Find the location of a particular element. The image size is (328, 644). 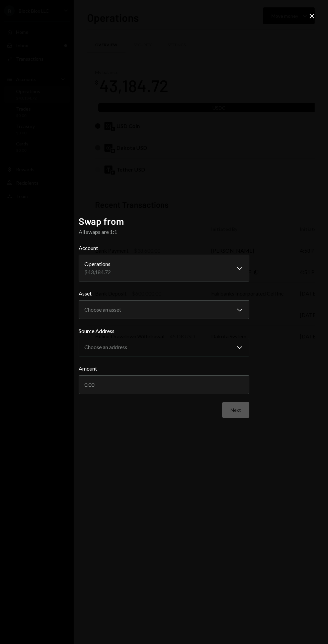

div: All swaps are 1:1 is located at coordinates (164, 232).